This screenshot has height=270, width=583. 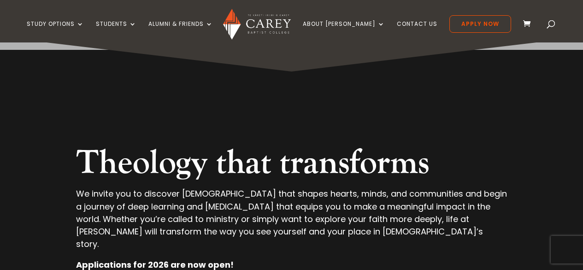 I want to click on a: Apply Now, so click(x=480, y=24).